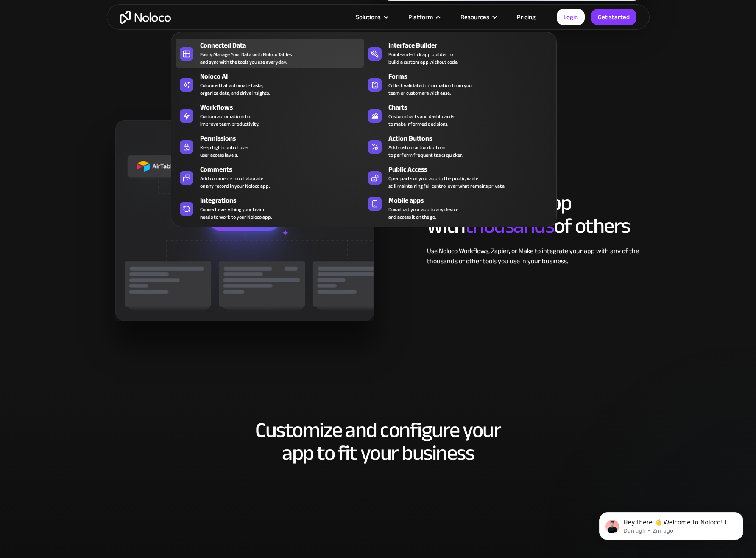 This screenshot has width=756, height=558. I want to click on div: Noloco AI, so click(284, 76).